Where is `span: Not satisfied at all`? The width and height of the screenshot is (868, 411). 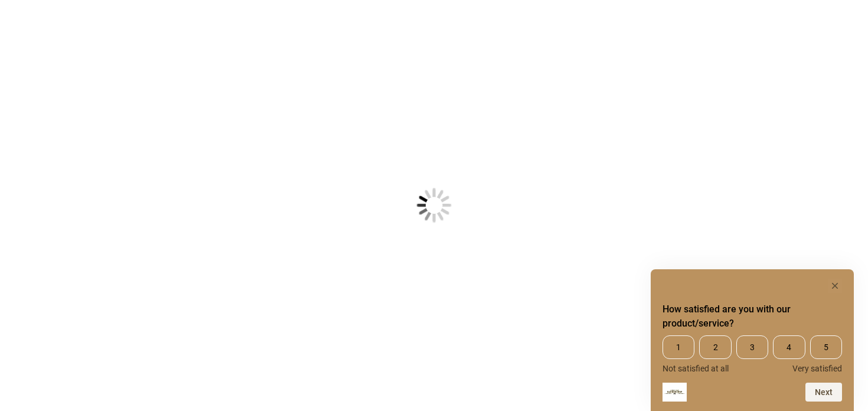
span: Not satisfied at all is located at coordinates (696, 368).